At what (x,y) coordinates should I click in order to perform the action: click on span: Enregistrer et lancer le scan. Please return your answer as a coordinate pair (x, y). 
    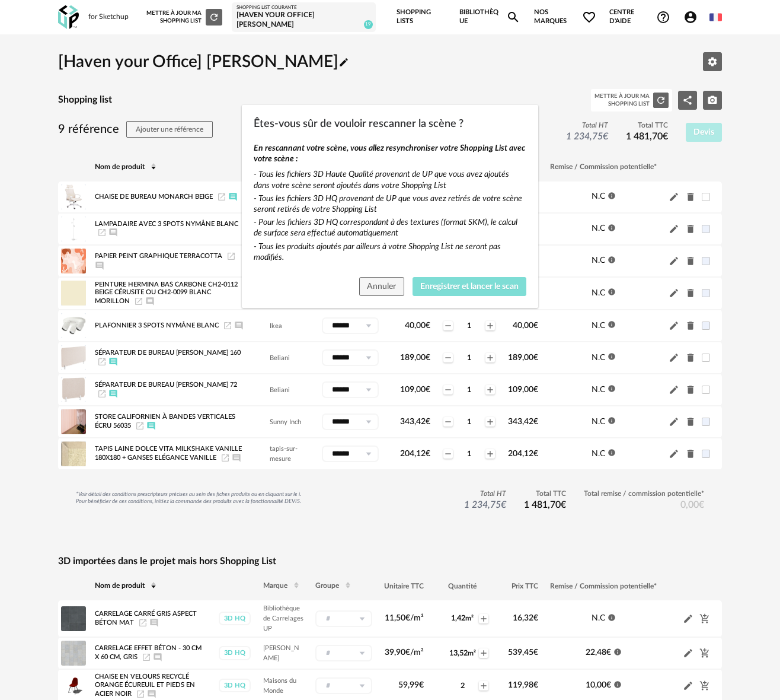
    Looking at the image, I should click on (470, 286).